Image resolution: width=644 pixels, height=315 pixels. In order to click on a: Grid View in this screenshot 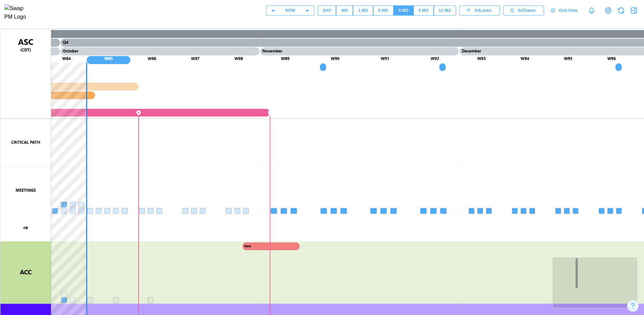, I will do `click(565, 10)`.